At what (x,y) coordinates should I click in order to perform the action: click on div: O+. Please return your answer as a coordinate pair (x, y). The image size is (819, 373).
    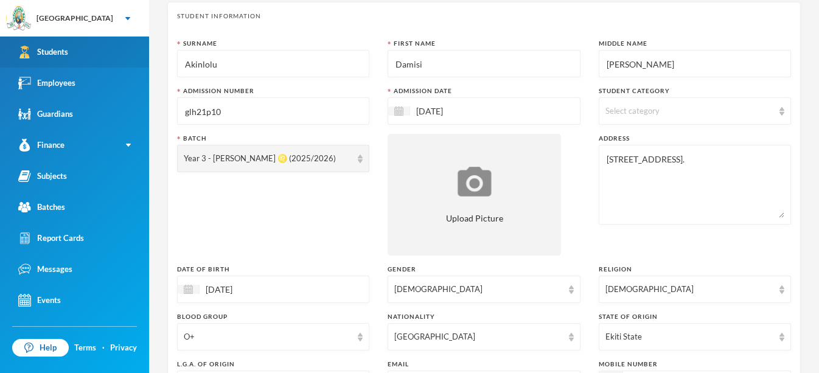
    Looking at the image, I should click on (268, 337).